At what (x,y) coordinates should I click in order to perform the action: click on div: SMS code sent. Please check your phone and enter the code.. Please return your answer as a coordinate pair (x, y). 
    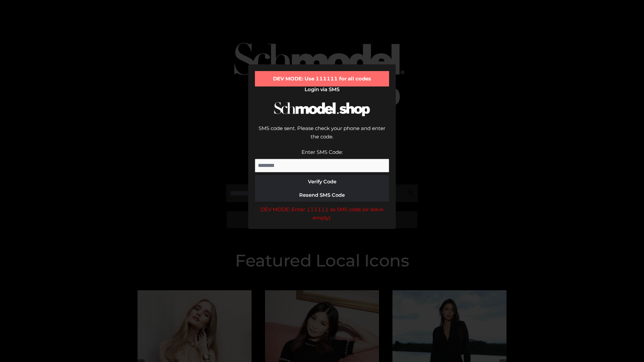
    Looking at the image, I should click on (322, 136).